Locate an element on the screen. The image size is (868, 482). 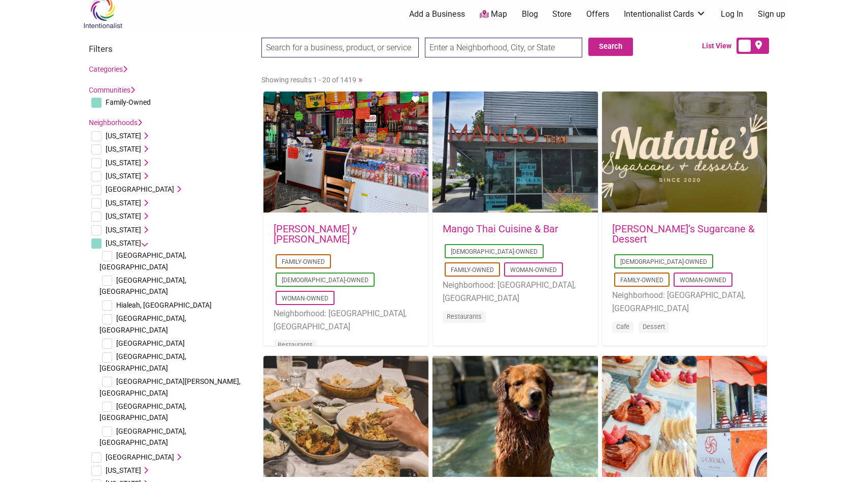
a: Log In is located at coordinates (732, 14).